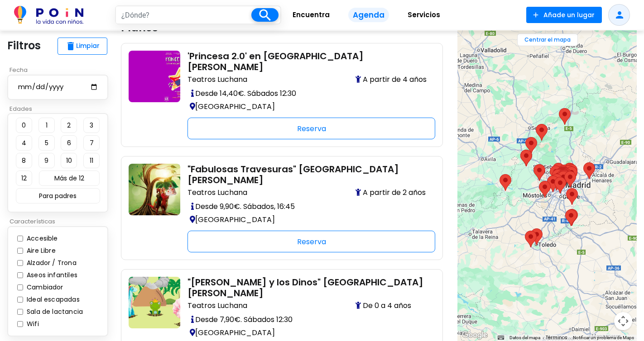 This screenshot has width=644, height=341. Describe the element at coordinates (525, 338) in the screenshot. I see `button: Datos del mapa` at that location.